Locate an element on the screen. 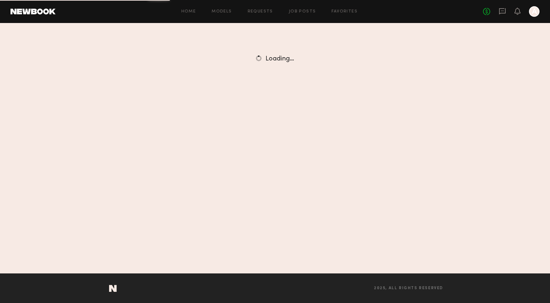  span: Loading… is located at coordinates (279, 59).